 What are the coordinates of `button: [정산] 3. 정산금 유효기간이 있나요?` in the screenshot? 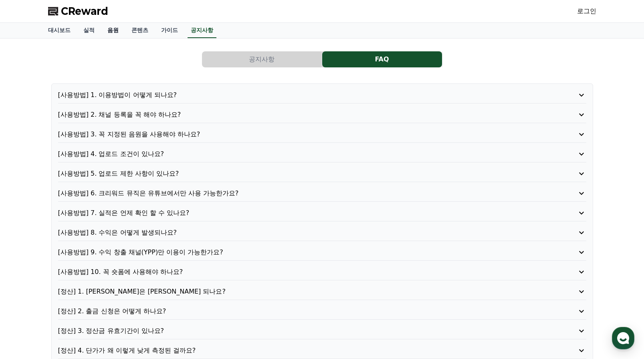 It's located at (322, 331).